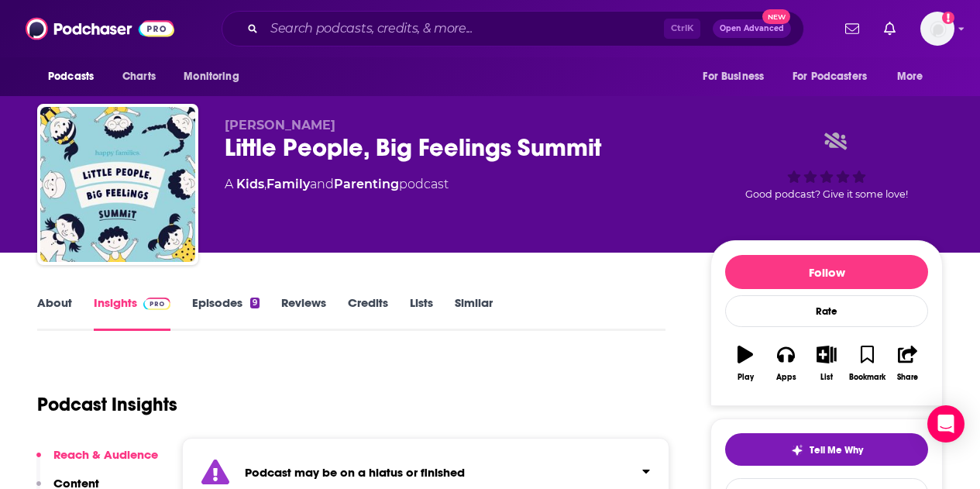  I want to click on button: Play, so click(745, 363).